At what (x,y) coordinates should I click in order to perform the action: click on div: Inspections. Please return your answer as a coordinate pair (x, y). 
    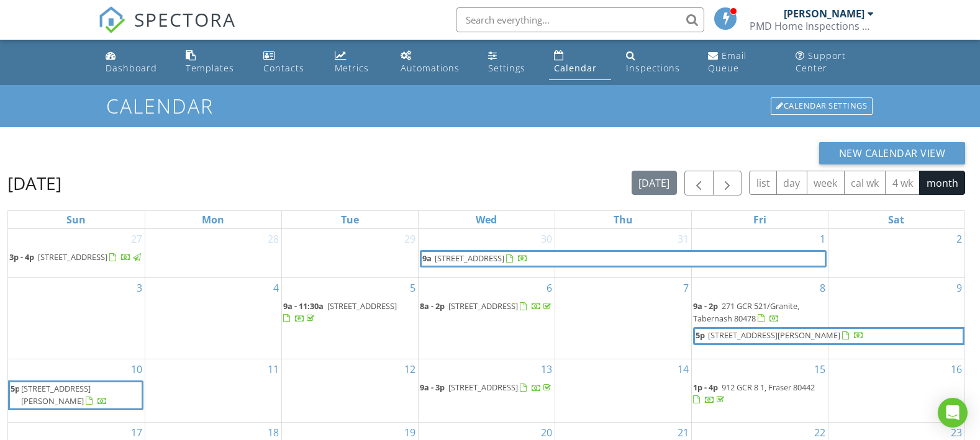
    Looking at the image, I should click on (653, 68).